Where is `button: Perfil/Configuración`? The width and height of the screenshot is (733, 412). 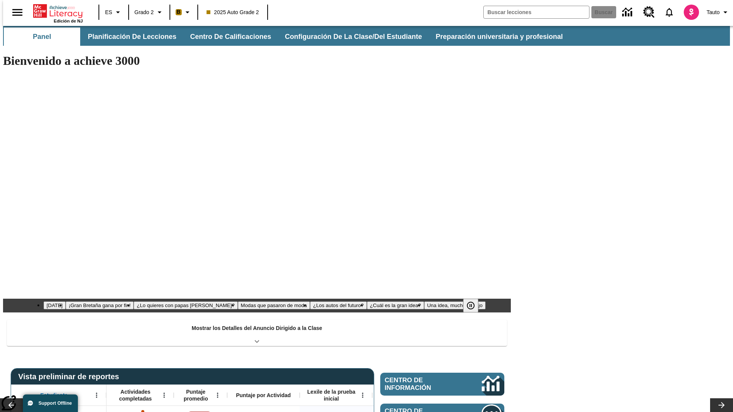
button: Perfil/Configuración is located at coordinates (718, 12).